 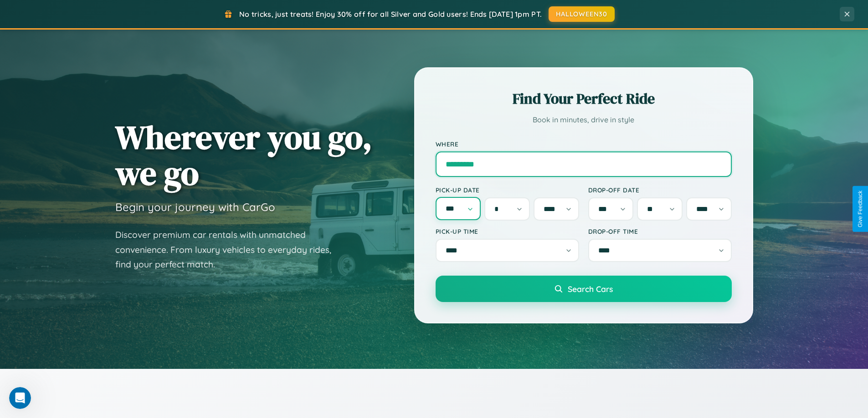 What do you see at coordinates (660, 190) in the screenshot?
I see `label: Drop-off Date` at bounding box center [660, 190].